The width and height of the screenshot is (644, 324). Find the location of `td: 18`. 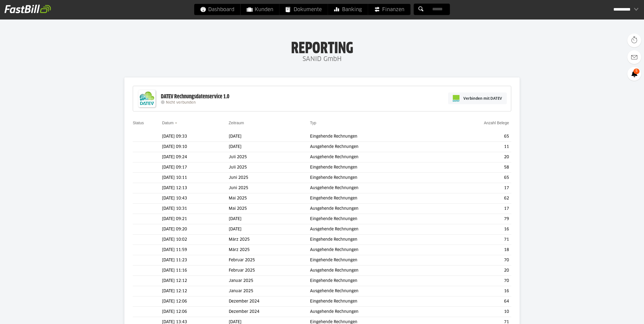

td: 18 is located at coordinates (475, 250).